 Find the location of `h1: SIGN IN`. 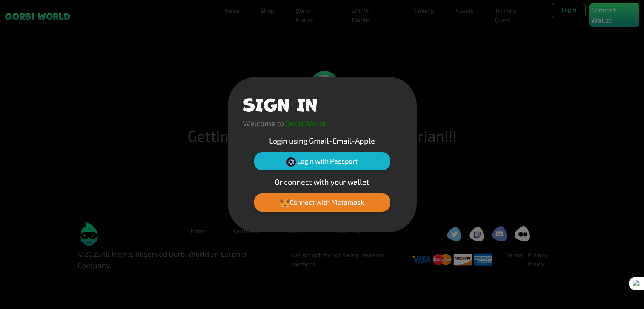

h1: SIGN IN is located at coordinates (280, 103).